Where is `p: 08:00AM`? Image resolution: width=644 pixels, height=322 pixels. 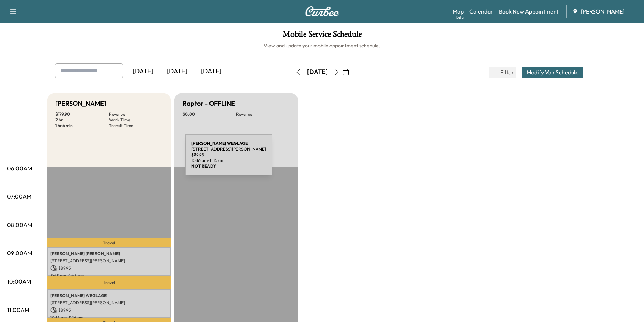 p: 08:00AM is located at coordinates (20, 225).